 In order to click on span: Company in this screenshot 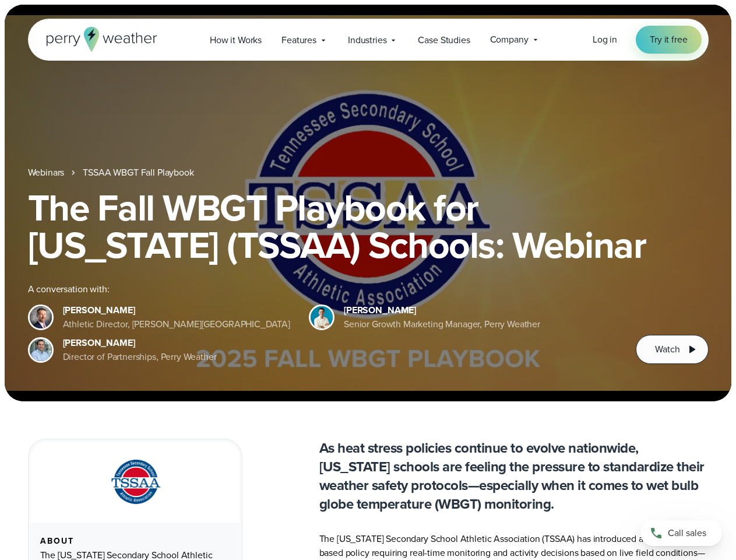, I will do `click(509, 40)`.